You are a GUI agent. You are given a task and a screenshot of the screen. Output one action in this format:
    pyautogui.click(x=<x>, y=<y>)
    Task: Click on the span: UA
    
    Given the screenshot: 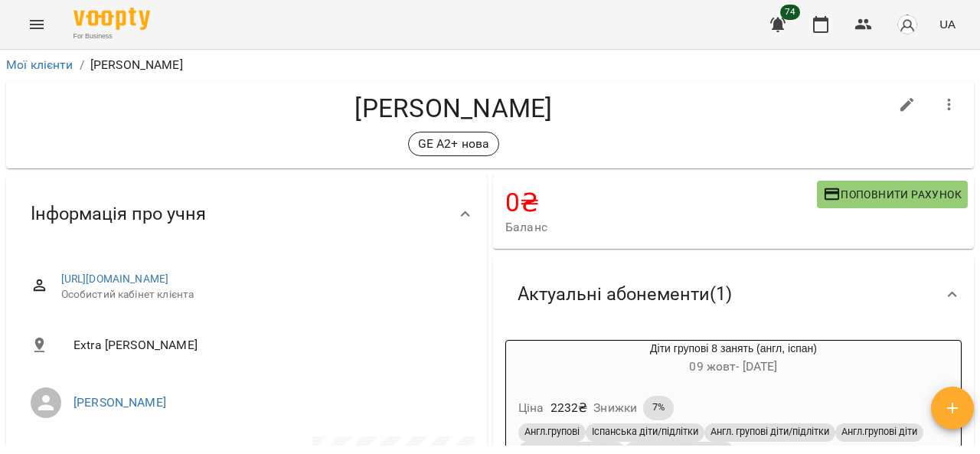 What is the action you would take?
    pyautogui.click(x=947, y=24)
    